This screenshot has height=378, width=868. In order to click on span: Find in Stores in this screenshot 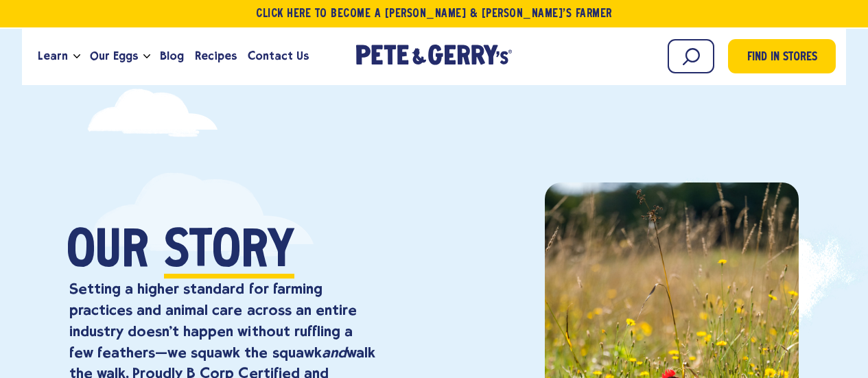, I will do `click(782, 58)`.